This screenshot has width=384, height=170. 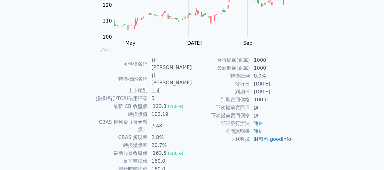 I want to click on td: 轉換溢價率, so click(x=120, y=145).